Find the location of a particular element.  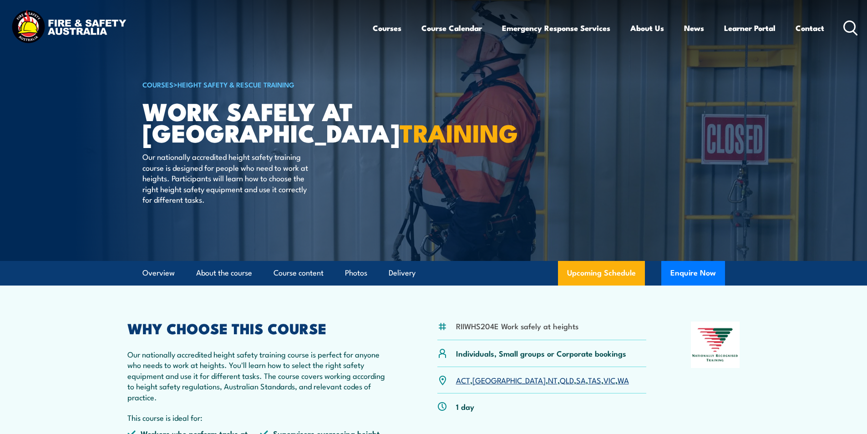

a: News is located at coordinates (694, 28).